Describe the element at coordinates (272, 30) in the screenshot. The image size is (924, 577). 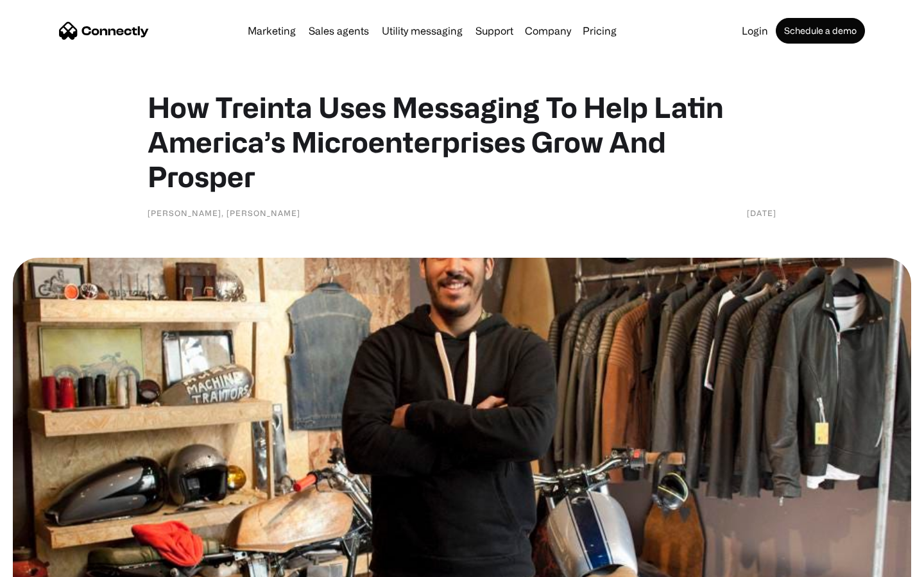
I see `a: Marketing` at that location.